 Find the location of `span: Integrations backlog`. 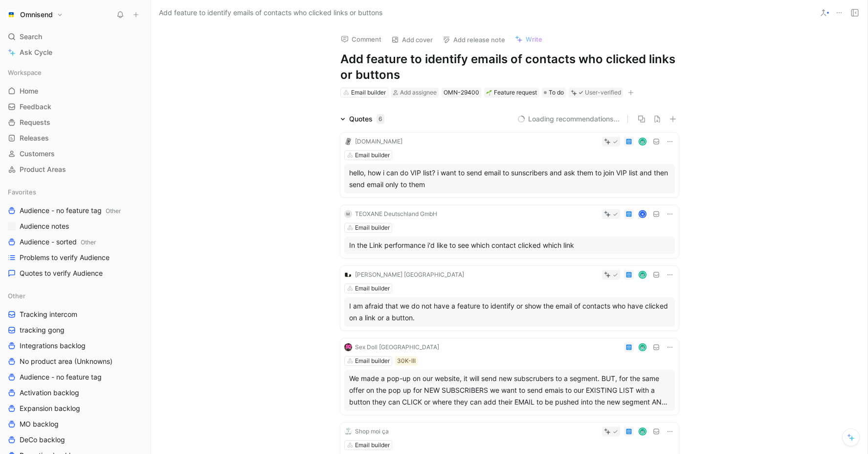

span: Integrations backlog is located at coordinates (52, 345).